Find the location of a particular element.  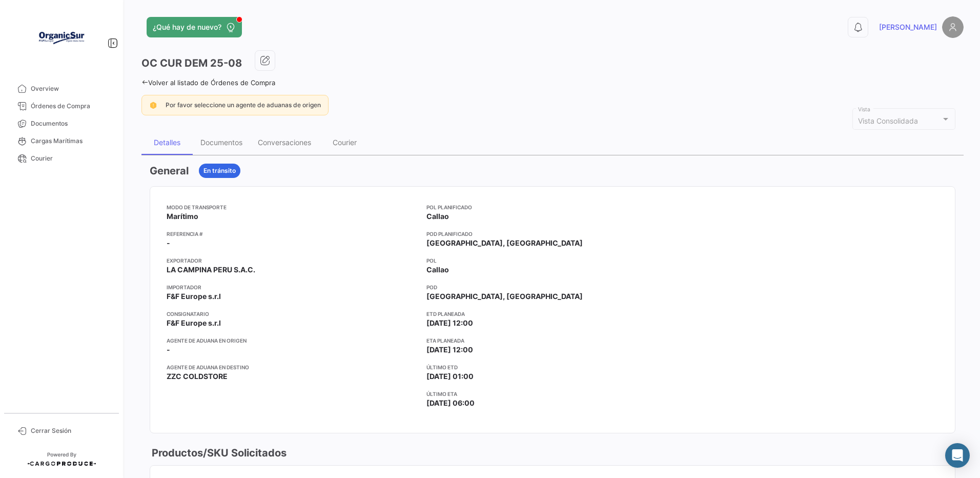

app-card-info-title: Modo de Transporte is located at coordinates (292, 207).